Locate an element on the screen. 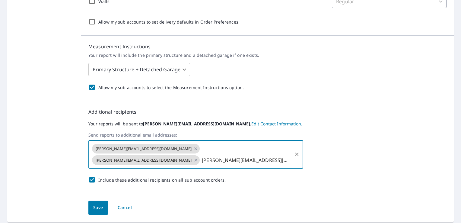 This screenshot has width=461, height=223. button: Clear is located at coordinates (297, 154).